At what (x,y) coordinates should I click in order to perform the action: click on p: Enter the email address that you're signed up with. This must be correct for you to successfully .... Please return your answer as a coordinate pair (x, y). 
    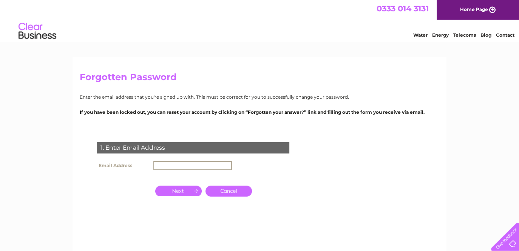
    Looking at the image, I should click on (259, 97).